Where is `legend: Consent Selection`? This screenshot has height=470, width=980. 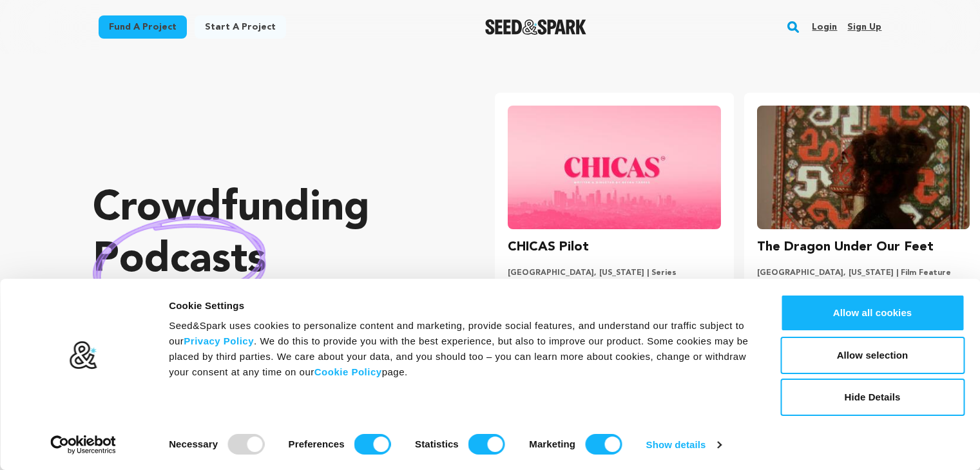
legend: Consent Selection is located at coordinates (168, 429).